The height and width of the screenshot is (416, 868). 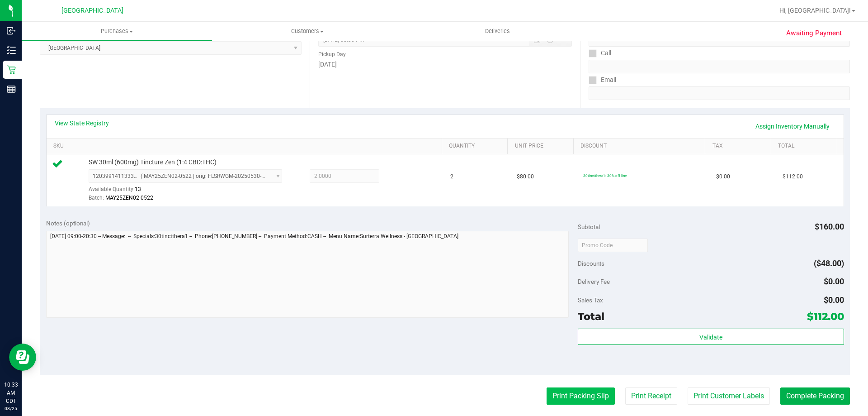 What do you see at coordinates (117, 32) in the screenshot?
I see `a: Purchases` at bounding box center [117, 32].